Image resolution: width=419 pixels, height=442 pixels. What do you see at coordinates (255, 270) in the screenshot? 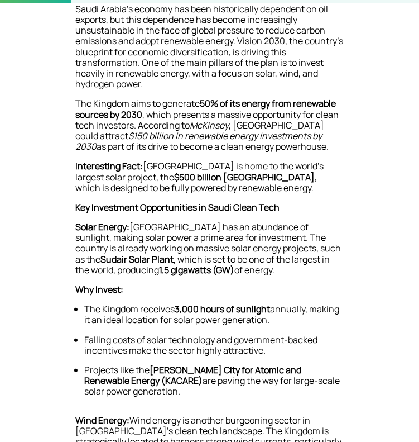
I see `span: of energy.` at bounding box center [255, 270].